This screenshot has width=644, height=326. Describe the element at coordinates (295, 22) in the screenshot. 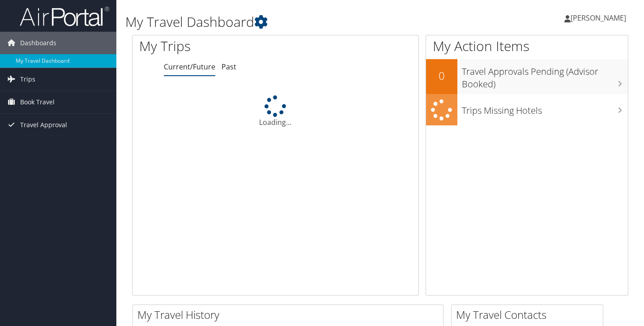

I see `h1: My Travel Dashboard` at that location.